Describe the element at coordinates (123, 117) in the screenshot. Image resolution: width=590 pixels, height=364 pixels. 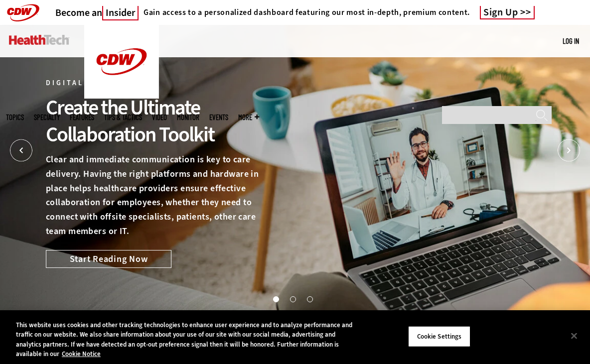
I see `a: Tips & Tactics` at that location.